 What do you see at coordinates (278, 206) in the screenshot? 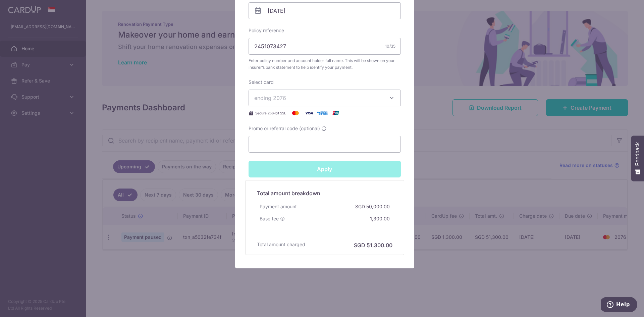
I see `div: Payment amount` at bounding box center [278, 206].